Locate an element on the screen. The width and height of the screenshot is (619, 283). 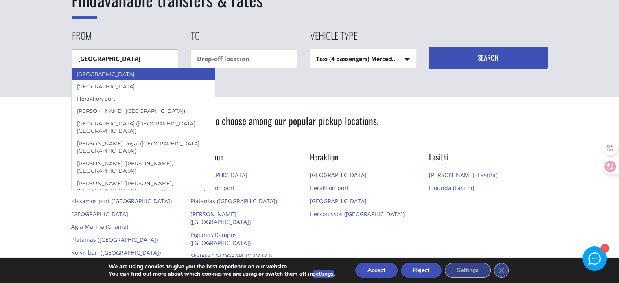
div: 1 is located at coordinates (604, 248).